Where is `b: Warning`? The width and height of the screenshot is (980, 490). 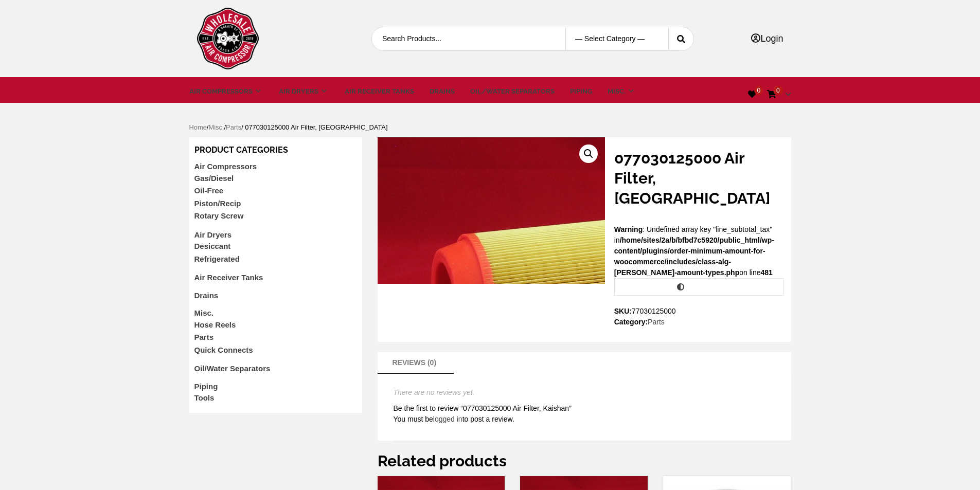 b: Warning is located at coordinates (628, 229).